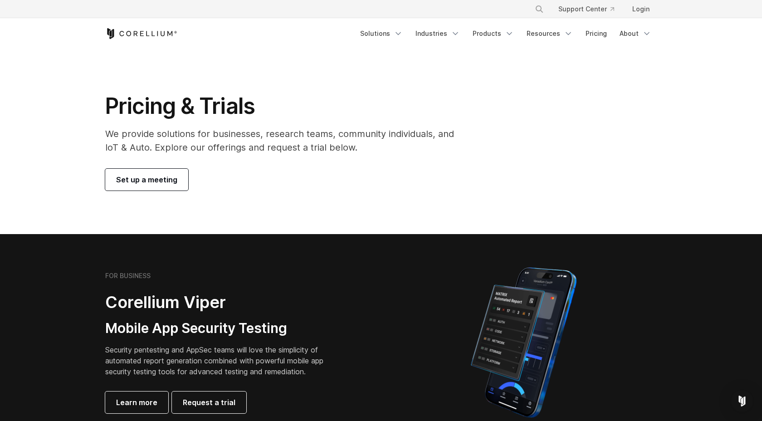 The image size is (762, 421). Describe the element at coordinates (742, 401) in the screenshot. I see `div: Open Intercom Messenger` at that location.